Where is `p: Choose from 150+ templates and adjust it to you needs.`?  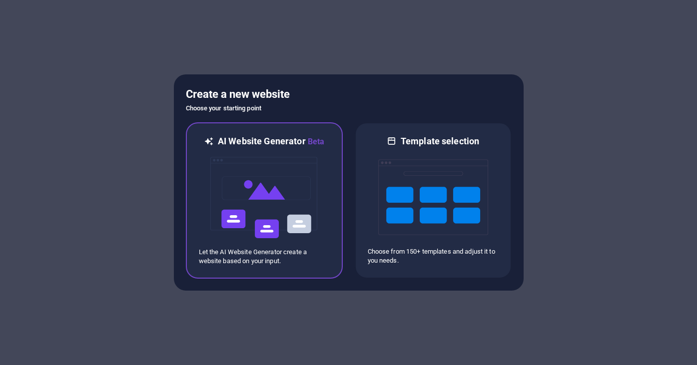
p: Choose from 150+ templates and adjust it to you needs. is located at coordinates (433, 256).